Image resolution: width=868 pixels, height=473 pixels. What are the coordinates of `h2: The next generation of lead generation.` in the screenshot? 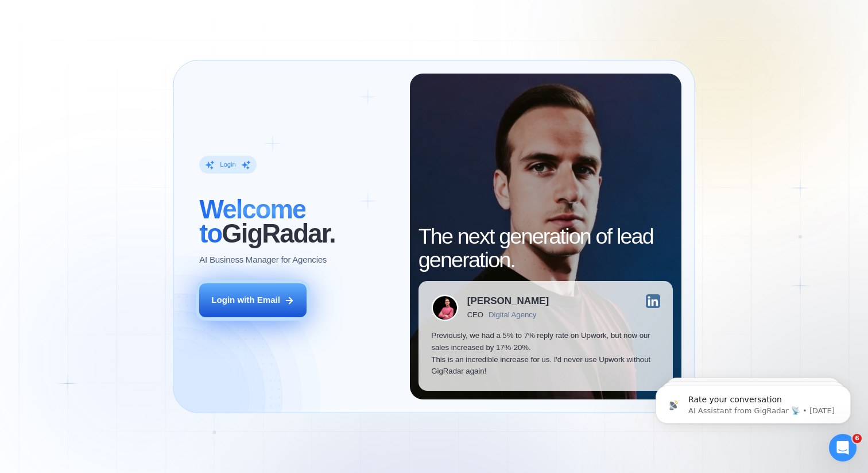 It's located at (546, 248).